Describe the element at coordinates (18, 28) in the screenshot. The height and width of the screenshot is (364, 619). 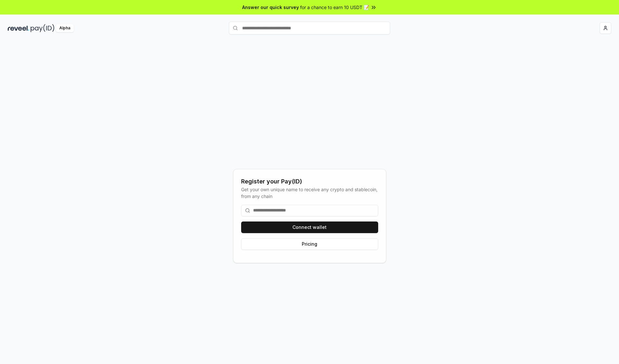
I see `img: reveel_dark` at that location.